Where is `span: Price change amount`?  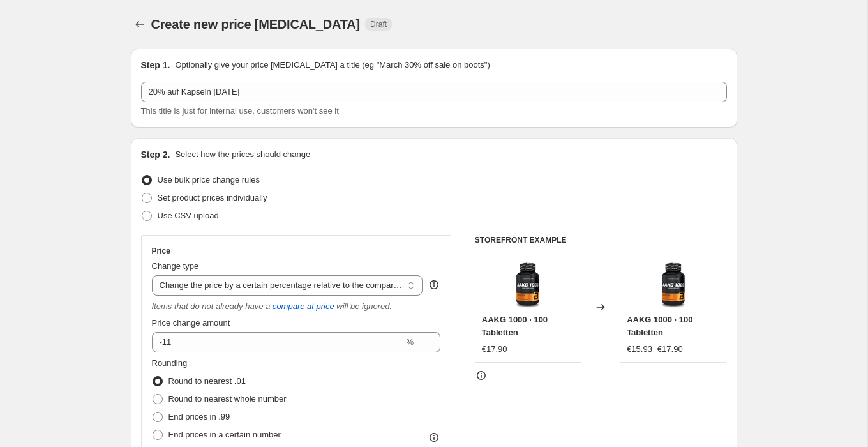
span: Price change amount is located at coordinates (191, 322).